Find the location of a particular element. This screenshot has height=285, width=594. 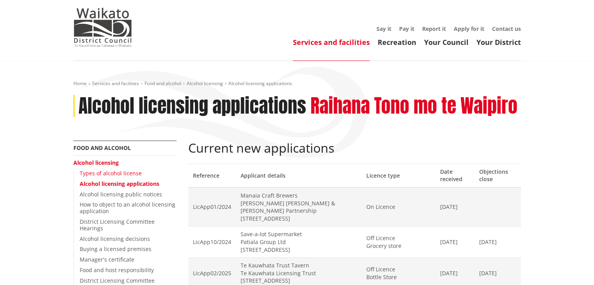

nav: breadcrumb is located at coordinates (297, 84).